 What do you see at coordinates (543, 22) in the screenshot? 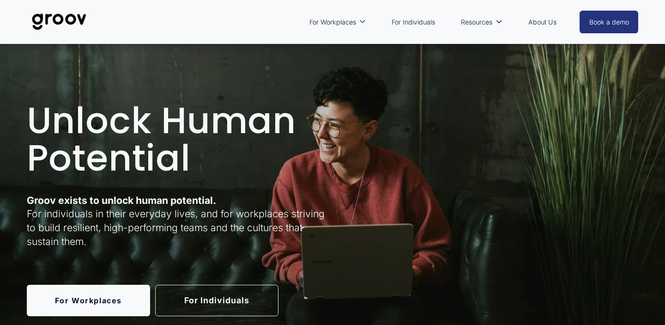
I see `a: About Us` at bounding box center [543, 22].